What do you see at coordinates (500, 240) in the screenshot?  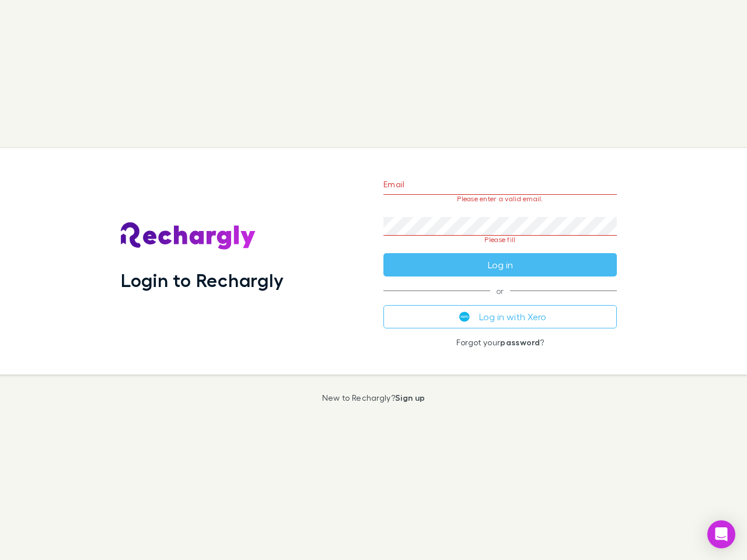 I see `p: Please fill` at bounding box center [500, 240].